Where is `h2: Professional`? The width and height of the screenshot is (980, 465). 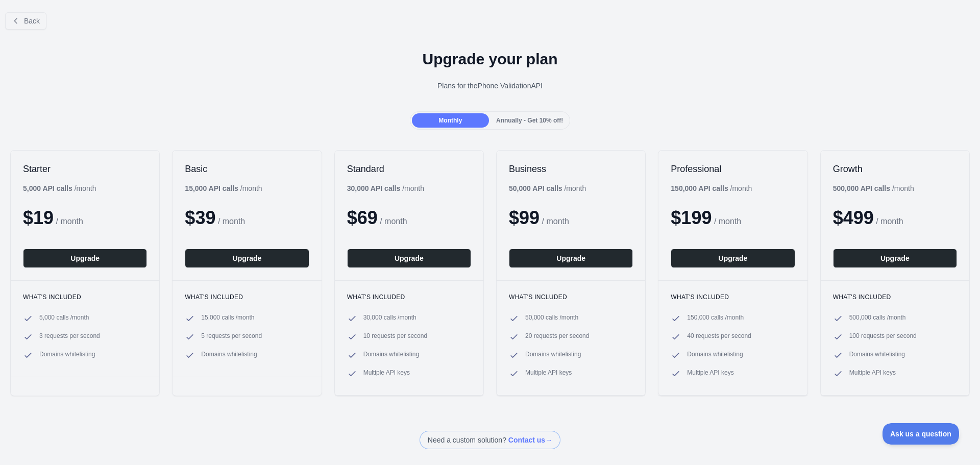 h2: Professional is located at coordinates (732, 169).